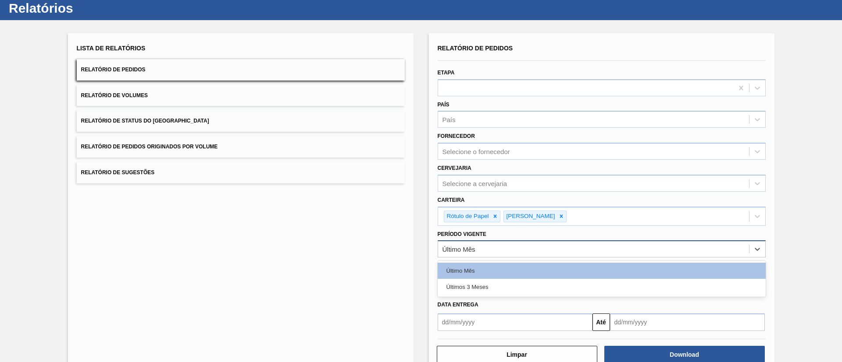 The height and width of the screenshot is (362, 842). What do you see at coordinates (454, 168) in the screenshot?
I see `label: Cervejaria` at bounding box center [454, 168].